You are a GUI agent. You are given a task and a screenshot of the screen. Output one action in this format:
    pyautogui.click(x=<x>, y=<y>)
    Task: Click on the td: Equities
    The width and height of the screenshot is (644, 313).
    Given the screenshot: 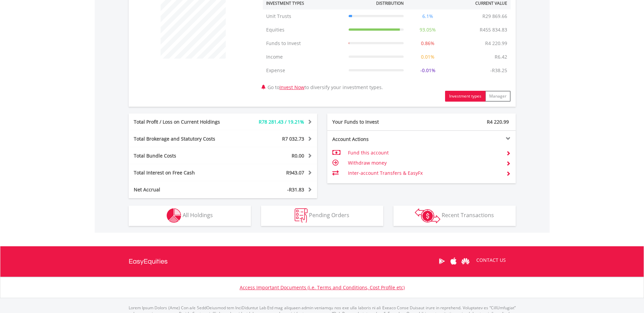 What is the action you would take?
    pyautogui.click(x=304, y=30)
    